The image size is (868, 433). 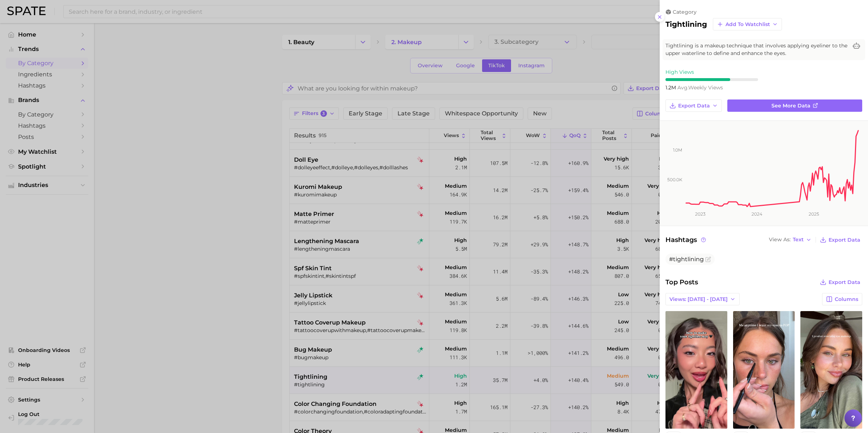 What do you see at coordinates (677, 150) in the screenshot?
I see `tspan: 1.0m` at bounding box center [677, 150].